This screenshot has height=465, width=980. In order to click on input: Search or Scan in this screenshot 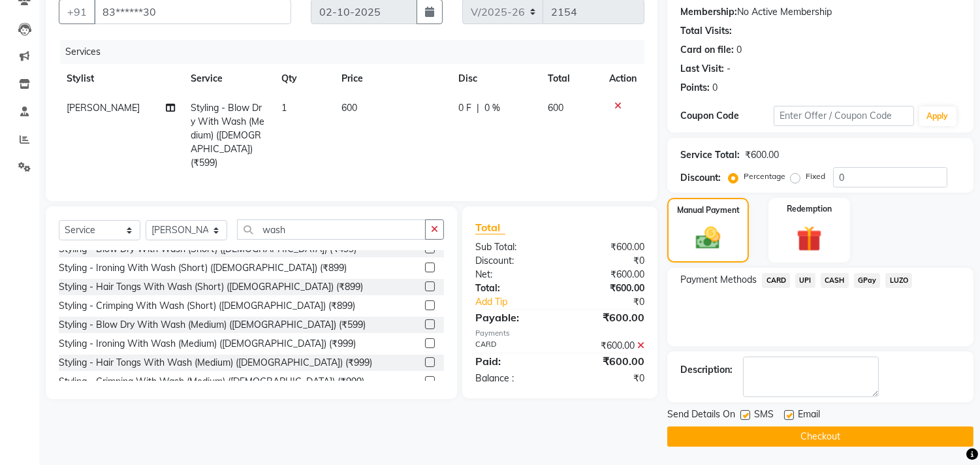, I will do `click(331, 230)`.